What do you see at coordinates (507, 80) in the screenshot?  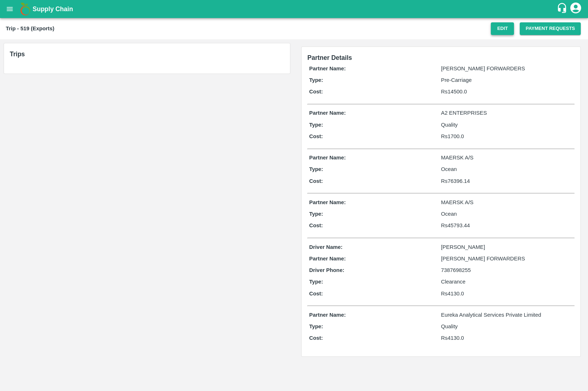 I see `p: Pre-Carriage` at bounding box center [507, 80].